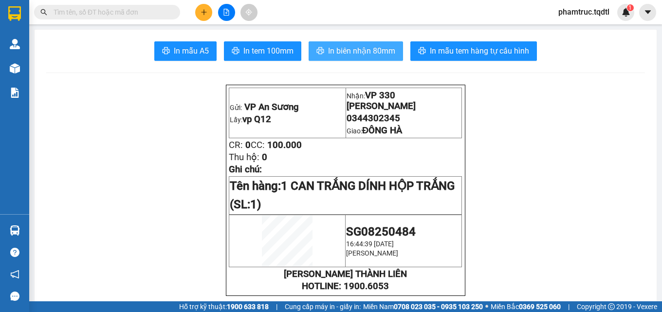 The width and height of the screenshot is (662, 312). What do you see at coordinates (583, 12) in the screenshot?
I see `span: phamtruc.tqdtl` at bounding box center [583, 12].